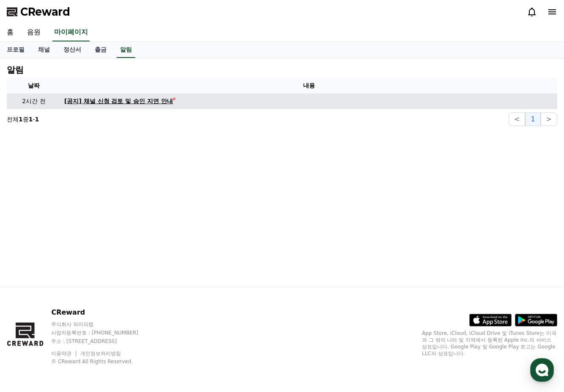 Image resolution: width=564 pixels, height=392 pixels. Describe the element at coordinates (29, 279) in the screenshot. I see `a: 홈` at that location.